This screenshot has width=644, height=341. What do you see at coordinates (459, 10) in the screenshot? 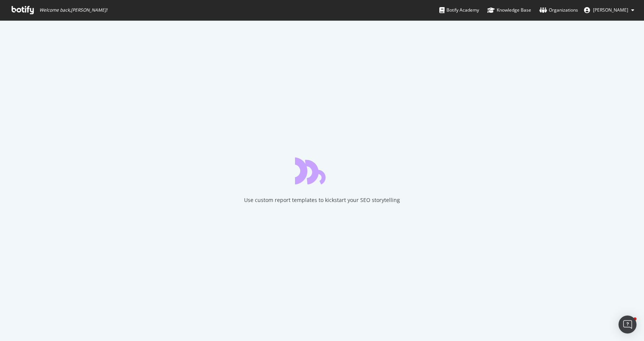
I see `div: Botify Academy` at bounding box center [459, 10].